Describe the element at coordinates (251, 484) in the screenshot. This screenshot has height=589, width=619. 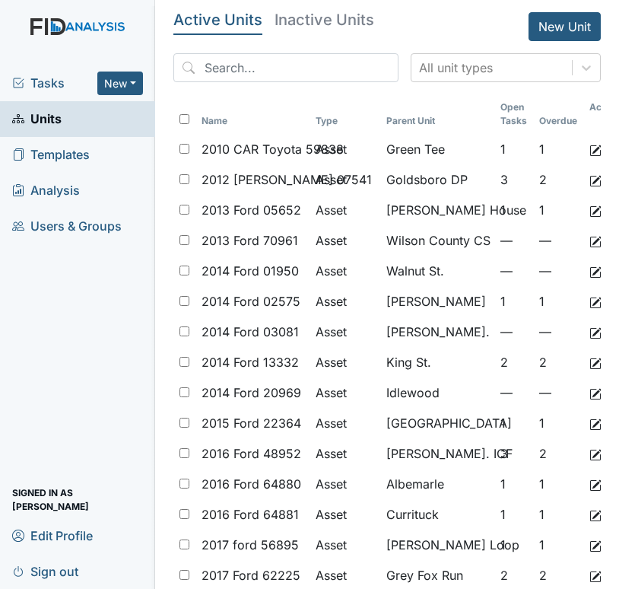
I see `span: 2016 Ford 64880` at that location.